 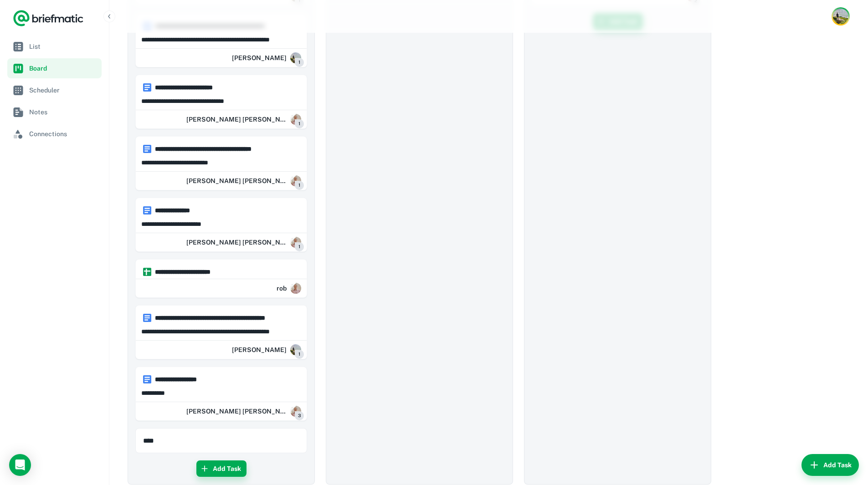 I want to click on a: Logo, so click(x=48, y=18).